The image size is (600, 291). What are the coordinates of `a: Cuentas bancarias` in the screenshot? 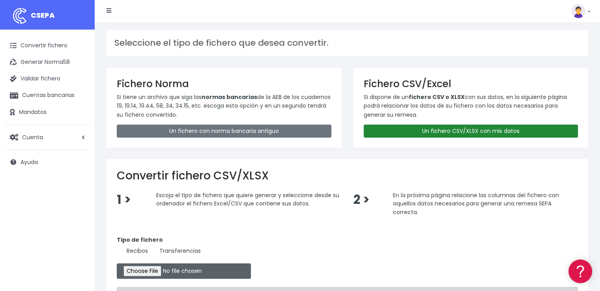 It's located at (47, 95).